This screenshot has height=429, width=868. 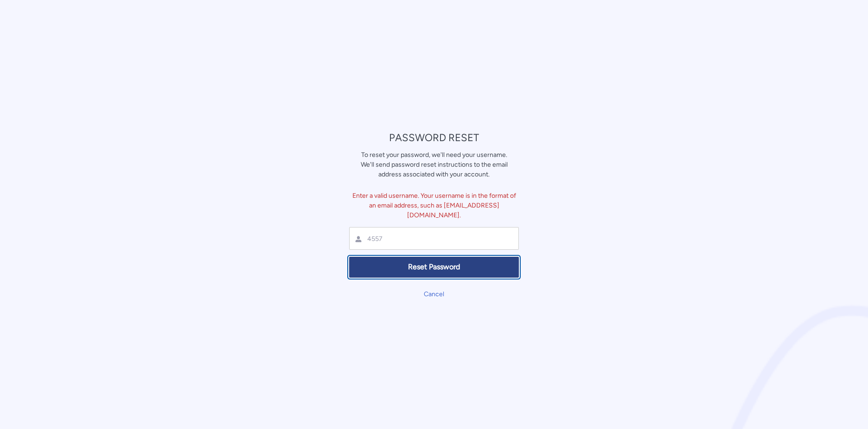 What do you see at coordinates (434, 138) in the screenshot?
I see `span: PASSWORD RESET` at bounding box center [434, 138].